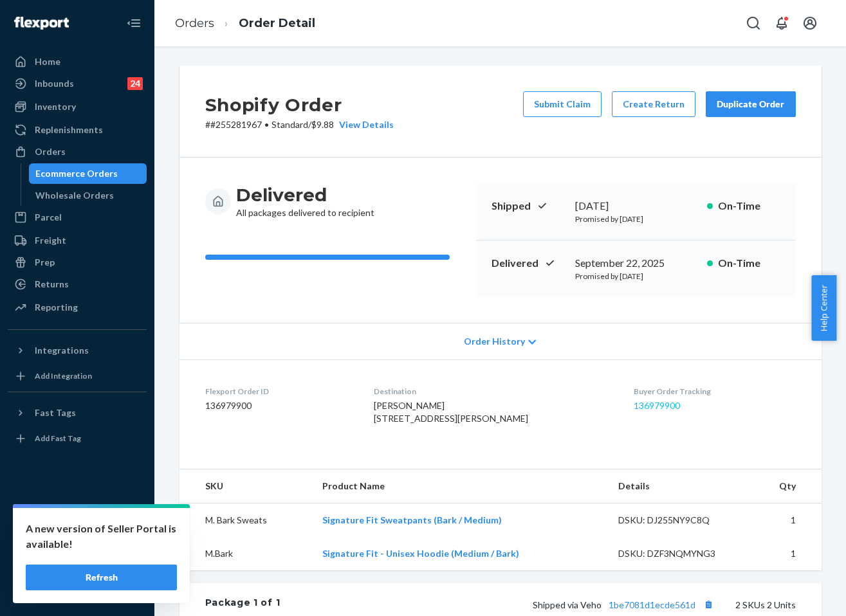 Image resolution: width=846 pixels, height=616 pixels. Describe the element at coordinates (656, 405) in the screenshot. I see `a: 136979900` at that location.